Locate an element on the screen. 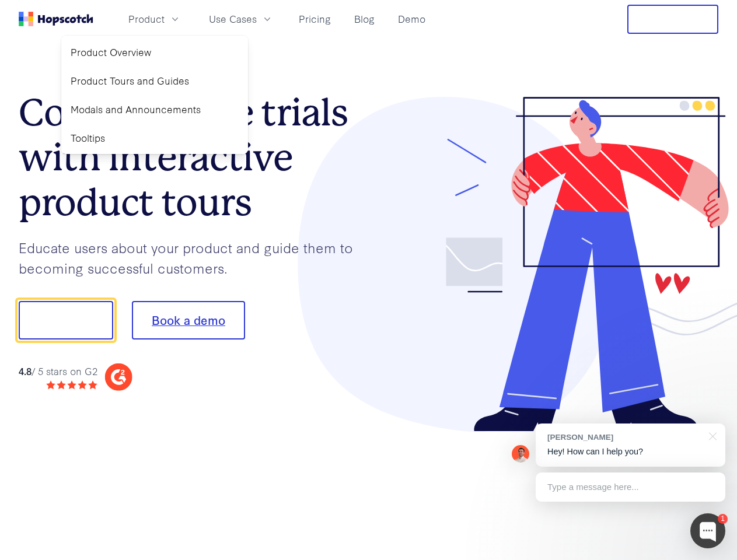 The width and height of the screenshot is (737, 560). a: Pricing is located at coordinates (314, 19).